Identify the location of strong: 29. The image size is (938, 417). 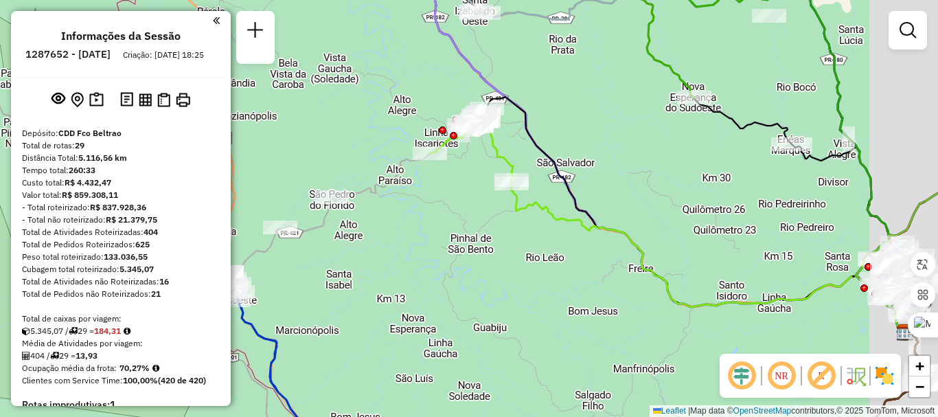
(80, 145).